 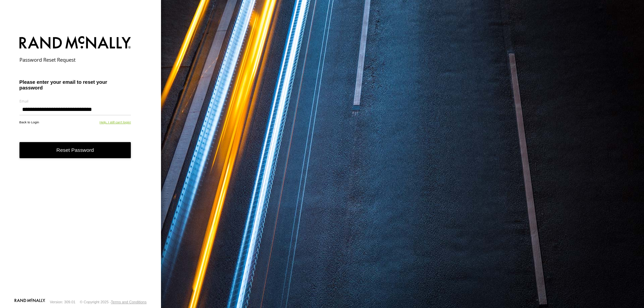 I want to click on div: © Copyright 2025 -, so click(x=113, y=302).